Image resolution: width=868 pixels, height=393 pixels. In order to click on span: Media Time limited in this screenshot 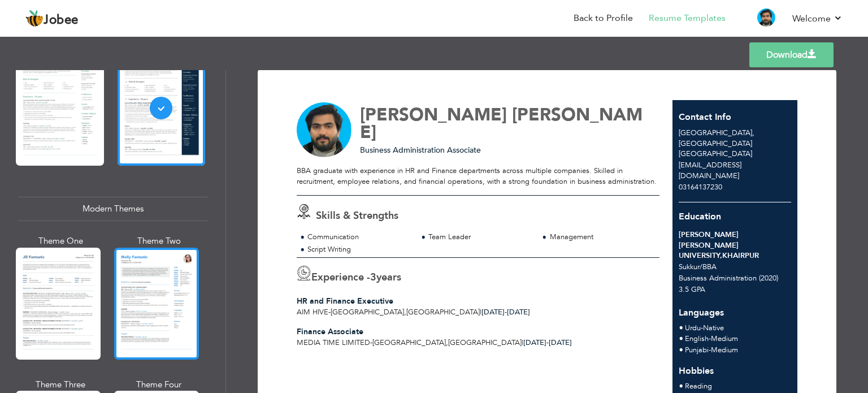, I will do `click(334, 342)`.